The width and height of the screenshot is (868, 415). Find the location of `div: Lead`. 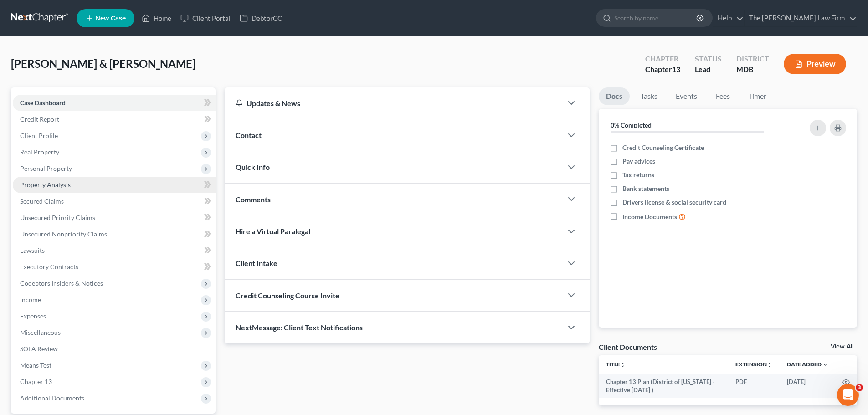

div: Lead is located at coordinates (709, 70).